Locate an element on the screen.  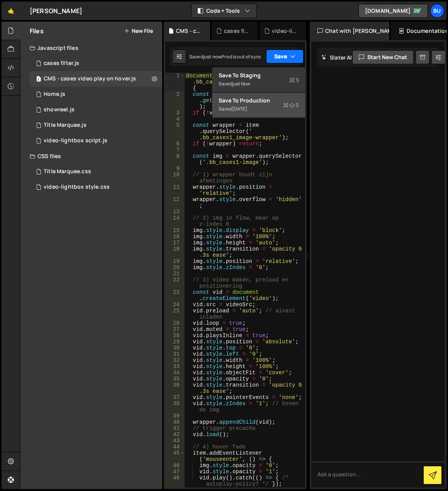
button: Save to StagingS Savedjust now is located at coordinates (259, 80).